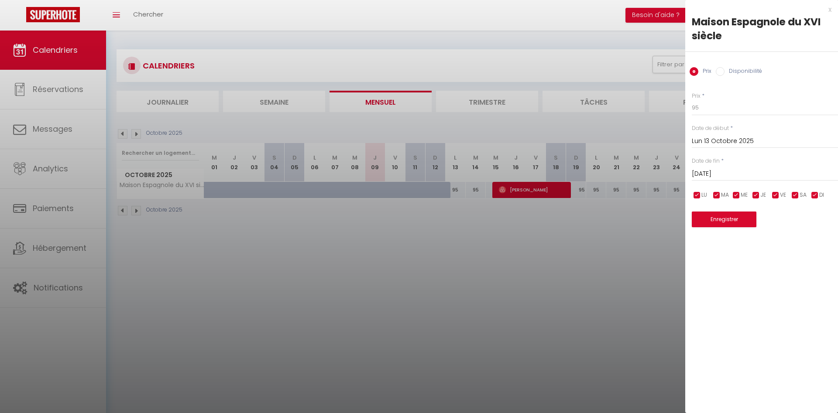 The image size is (838, 413). I want to click on span: ME, so click(744, 195).